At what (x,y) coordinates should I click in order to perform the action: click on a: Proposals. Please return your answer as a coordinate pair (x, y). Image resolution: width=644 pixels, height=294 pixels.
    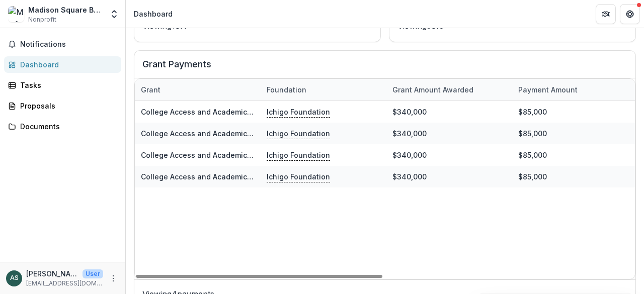
    Looking at the image, I should click on (63, 106).